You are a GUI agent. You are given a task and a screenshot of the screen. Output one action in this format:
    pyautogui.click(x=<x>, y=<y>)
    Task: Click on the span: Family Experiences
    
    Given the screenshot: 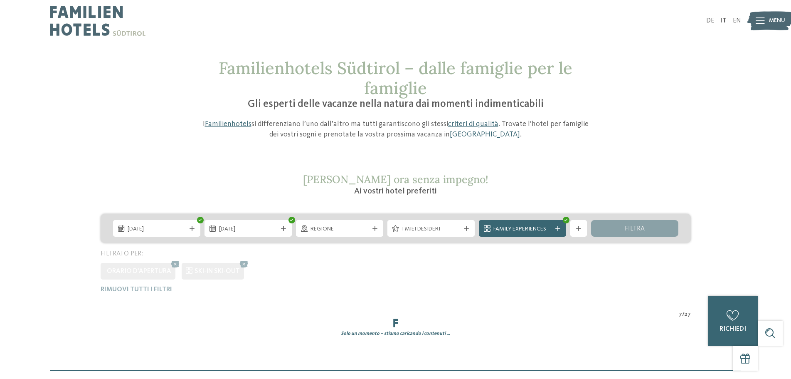 What is the action you would take?
    pyautogui.click(x=522, y=229)
    